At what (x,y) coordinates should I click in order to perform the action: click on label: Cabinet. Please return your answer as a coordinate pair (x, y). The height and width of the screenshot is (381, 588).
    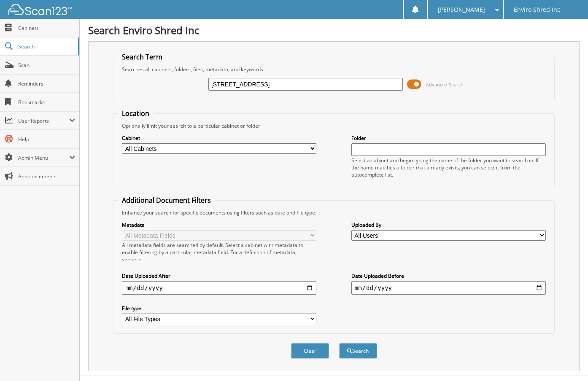
    Looking at the image, I should click on (219, 138).